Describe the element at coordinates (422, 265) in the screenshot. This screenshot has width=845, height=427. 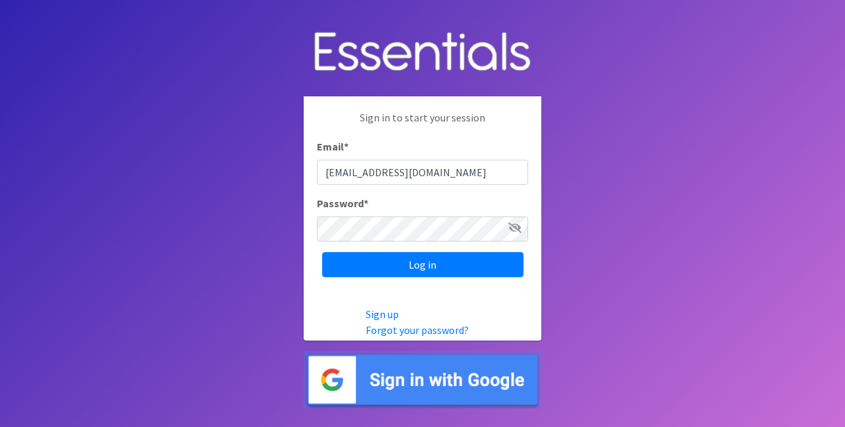
I see `input: Log in` at that location.